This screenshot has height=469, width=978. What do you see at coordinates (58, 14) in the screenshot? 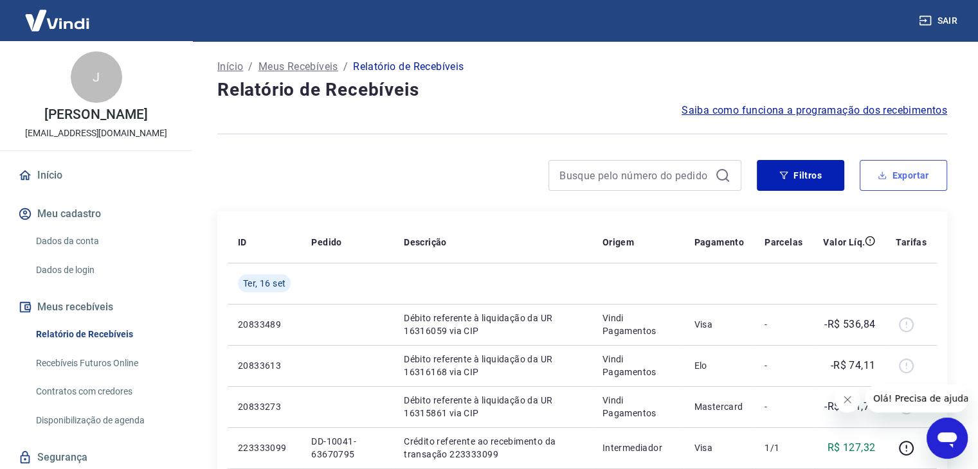
I see `span: Olá! Precisa de ajuda?` at bounding box center [58, 14].